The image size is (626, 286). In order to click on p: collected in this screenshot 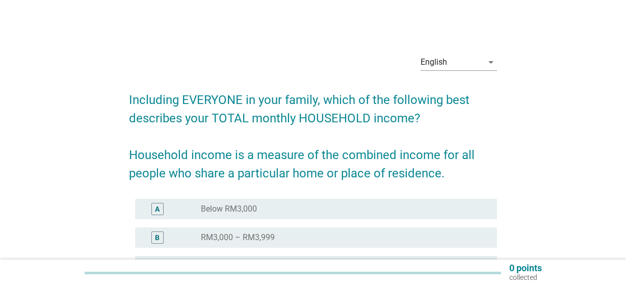, I will do `click(526, 277)`.